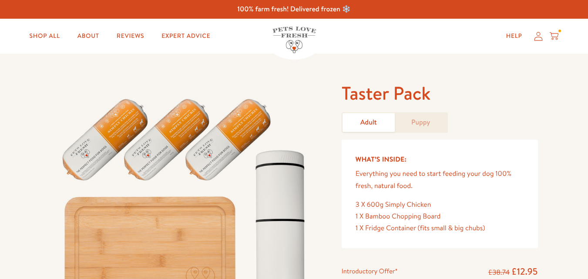 This screenshot has width=588, height=279. Describe the element at coordinates (499, 272) in the screenshot. I see `s: £38.74` at that location.